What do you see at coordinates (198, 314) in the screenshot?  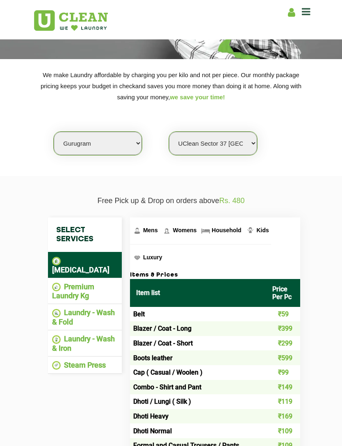 I see `td: Belt` at bounding box center [198, 314].